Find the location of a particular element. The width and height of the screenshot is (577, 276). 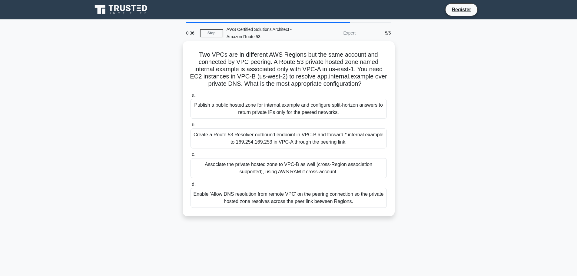

div: Associate the private hosted zone to VPC-B as well (cross-Region association supported), using AW... is located at coordinates (289, 168).